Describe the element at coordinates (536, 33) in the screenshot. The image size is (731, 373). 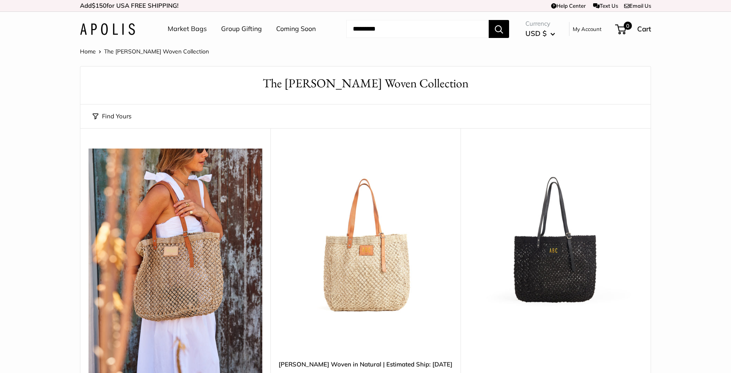
I see `span: USD $` at that location.